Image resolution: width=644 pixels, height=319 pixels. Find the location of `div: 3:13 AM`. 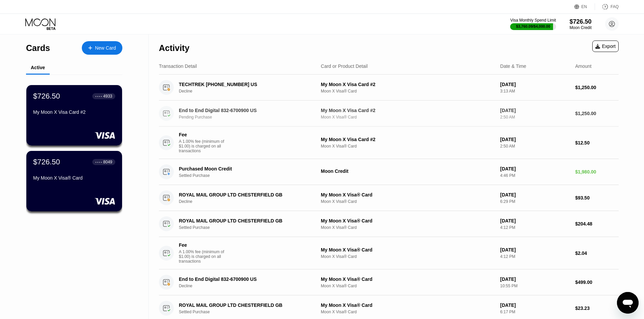

div: 3:13 AM is located at coordinates (535, 91).